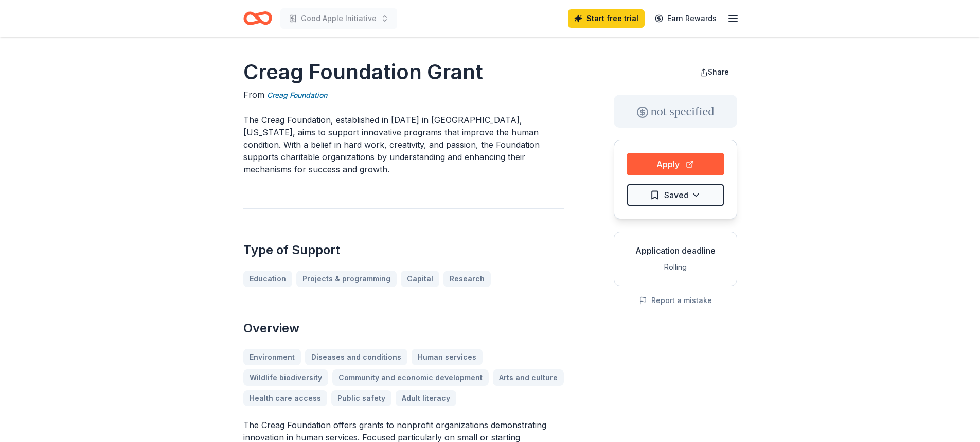  Describe the element at coordinates (676, 195) in the screenshot. I see `button: Saved` at that location.